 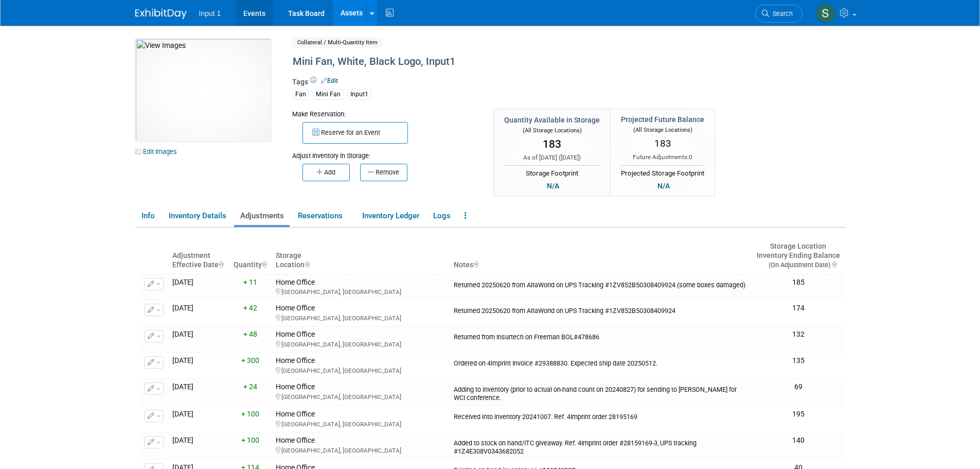 I want to click on a: Inventory Details, so click(x=197, y=216).